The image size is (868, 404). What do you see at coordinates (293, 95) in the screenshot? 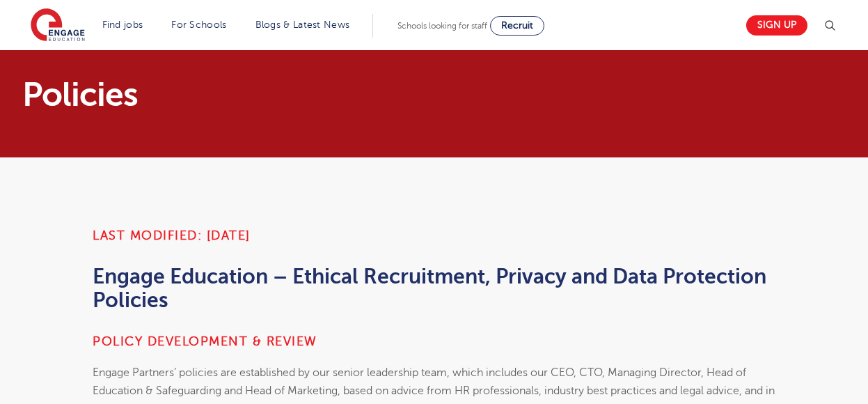
I see `h1: Policies` at bounding box center [293, 95].